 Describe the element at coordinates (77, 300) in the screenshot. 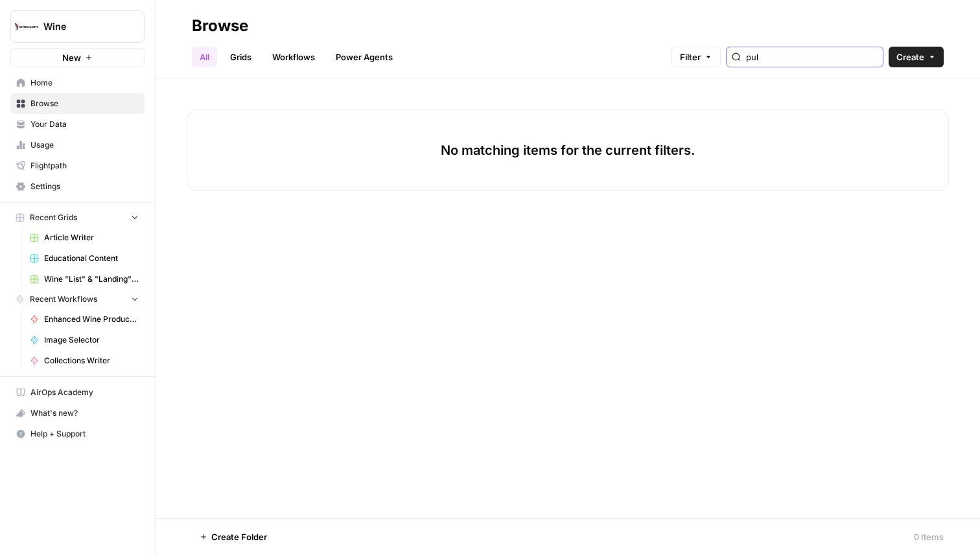

I see `button: Recent Workflows` at that location.